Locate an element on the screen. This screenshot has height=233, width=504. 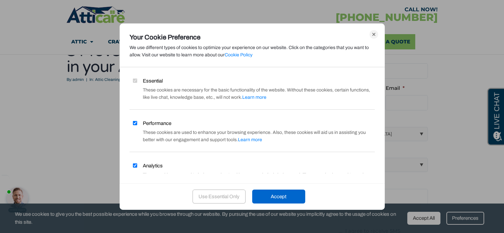
span: Performance is located at coordinates (157, 123).